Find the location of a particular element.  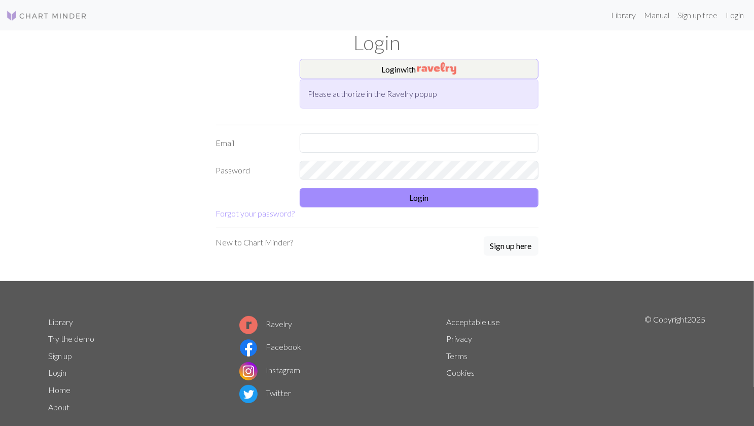

label: Email is located at coordinates (251, 143).